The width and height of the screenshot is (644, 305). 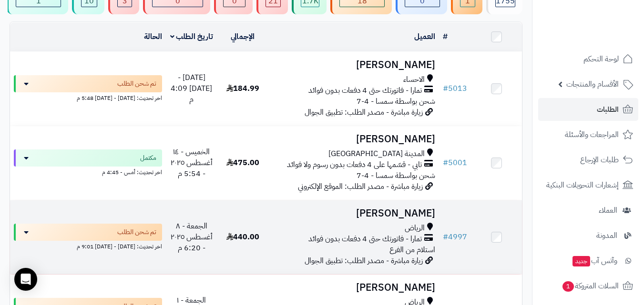 What do you see at coordinates (243, 88) in the screenshot?
I see `span: 184.99` at bounding box center [243, 88].